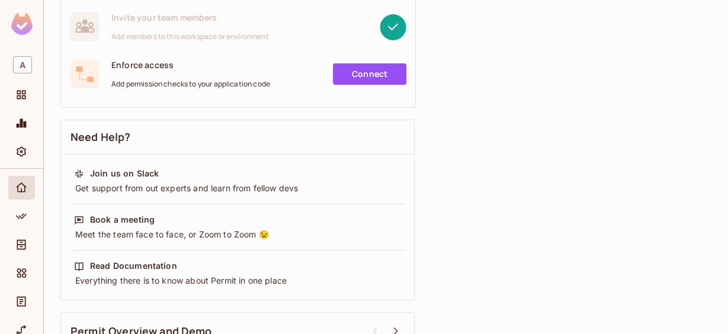  I want to click on span: Need Help?, so click(101, 137).